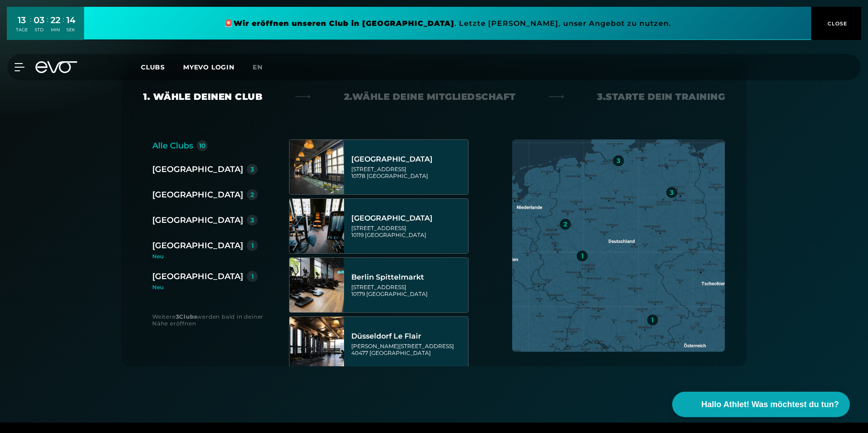  What do you see at coordinates (22, 20) in the screenshot?
I see `div: 13` at bounding box center [22, 20].